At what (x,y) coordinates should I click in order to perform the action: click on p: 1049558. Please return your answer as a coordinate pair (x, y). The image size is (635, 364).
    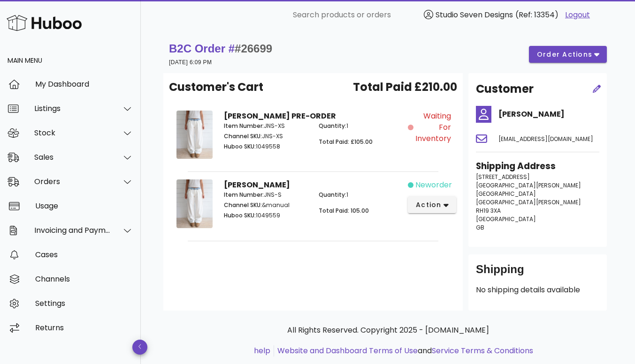
    Looking at the image, I should click on (265, 147).